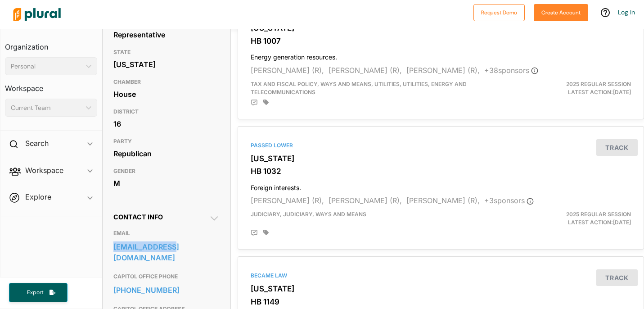 The image size is (644, 309). I want to click on h3: DISTRICT, so click(166, 111).